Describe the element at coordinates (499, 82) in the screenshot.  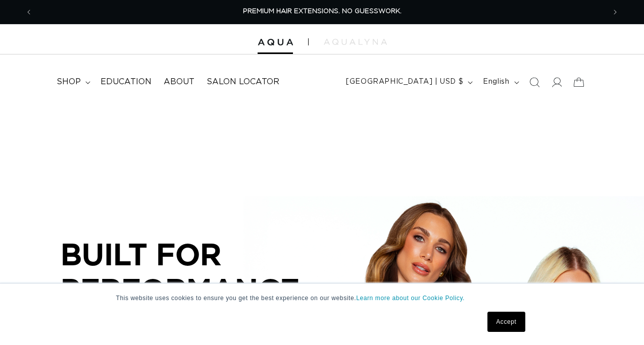
I see `button: English` at that location.